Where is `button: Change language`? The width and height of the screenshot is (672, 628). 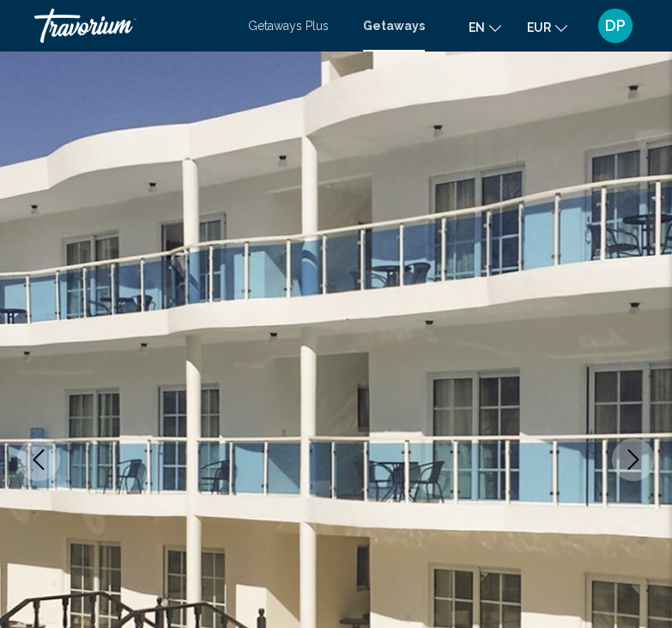 button: Change language is located at coordinates (485, 27).